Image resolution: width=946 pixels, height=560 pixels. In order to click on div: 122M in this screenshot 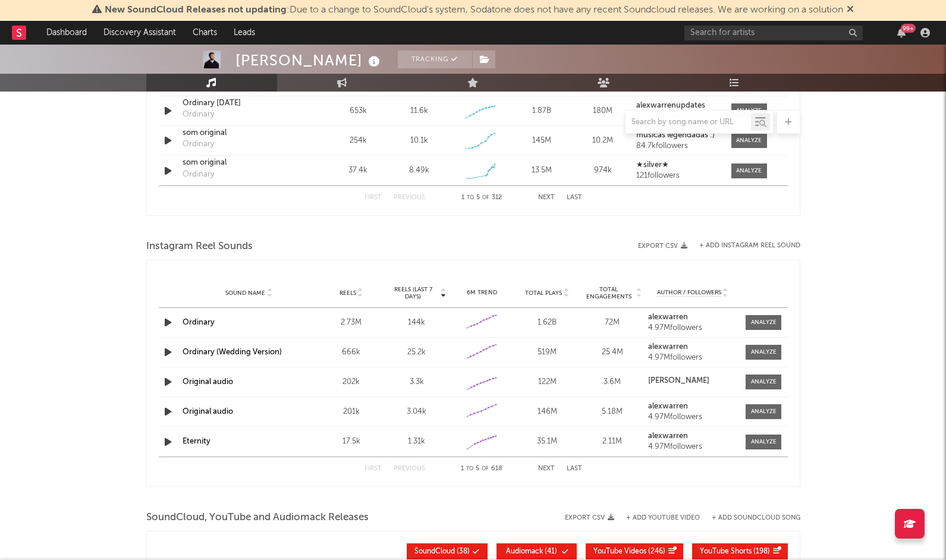, I will do `click(547, 382)`.